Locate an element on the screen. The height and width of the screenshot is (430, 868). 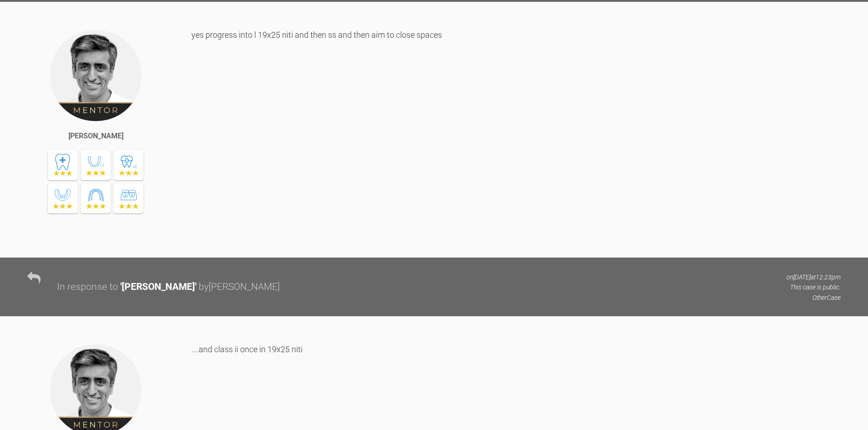
p: Other Case is located at coordinates (813, 298).